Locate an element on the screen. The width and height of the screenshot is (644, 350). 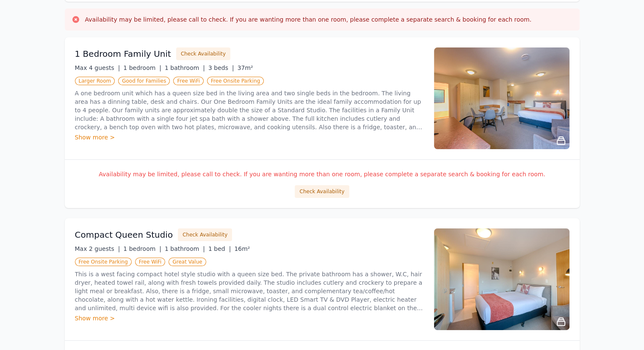
h3: Availability may be limited, please call to check. If you are wanting more than one room, please ... is located at coordinates (309, 20).